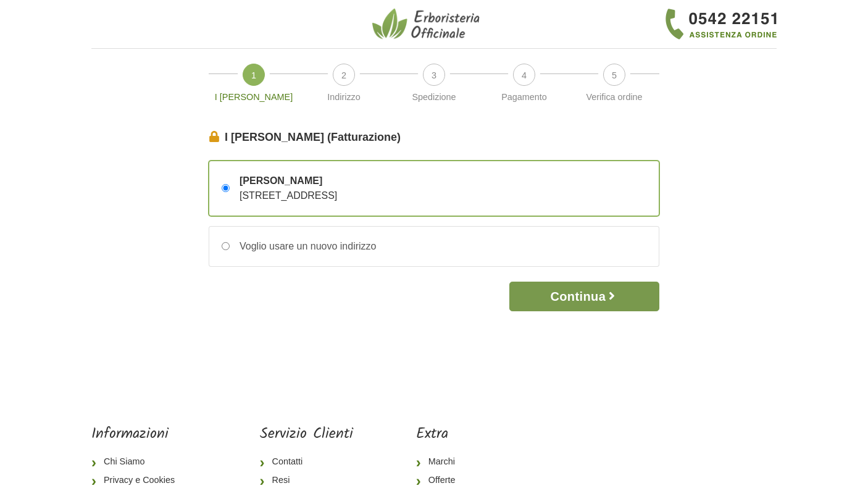 This screenshot has width=868, height=491. Describe the element at coordinates (144, 462) in the screenshot. I see `a: Chi Siamo` at that location.